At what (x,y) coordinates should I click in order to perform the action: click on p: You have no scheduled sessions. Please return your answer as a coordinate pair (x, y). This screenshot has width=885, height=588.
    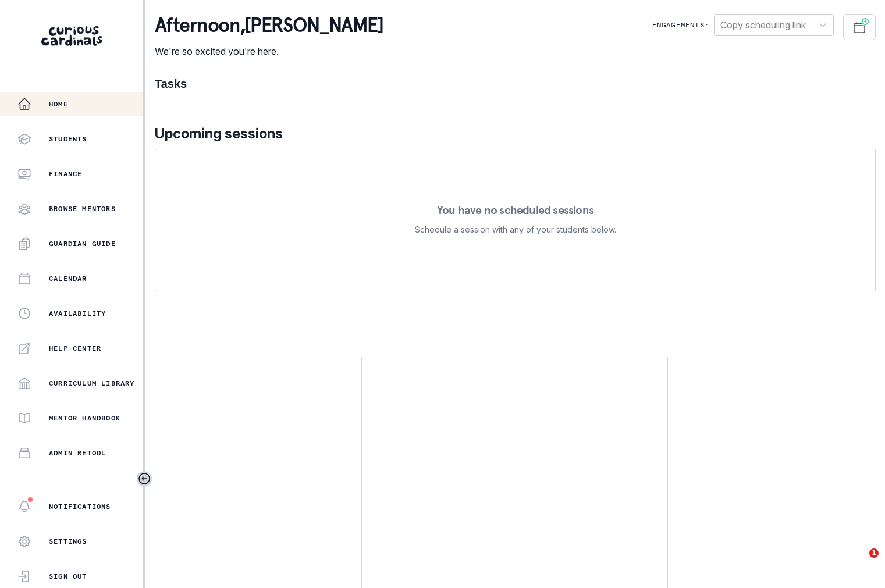
    Looking at the image, I should click on (515, 210).